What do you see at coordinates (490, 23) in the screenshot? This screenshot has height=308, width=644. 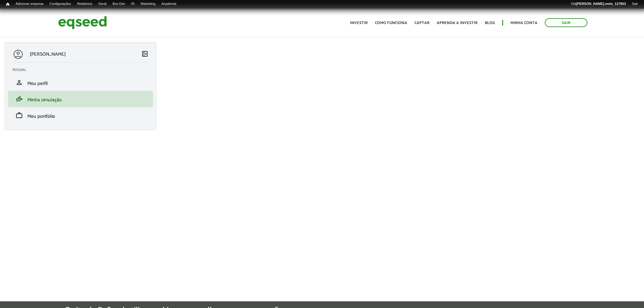 I see `a: Blog` at bounding box center [490, 23].